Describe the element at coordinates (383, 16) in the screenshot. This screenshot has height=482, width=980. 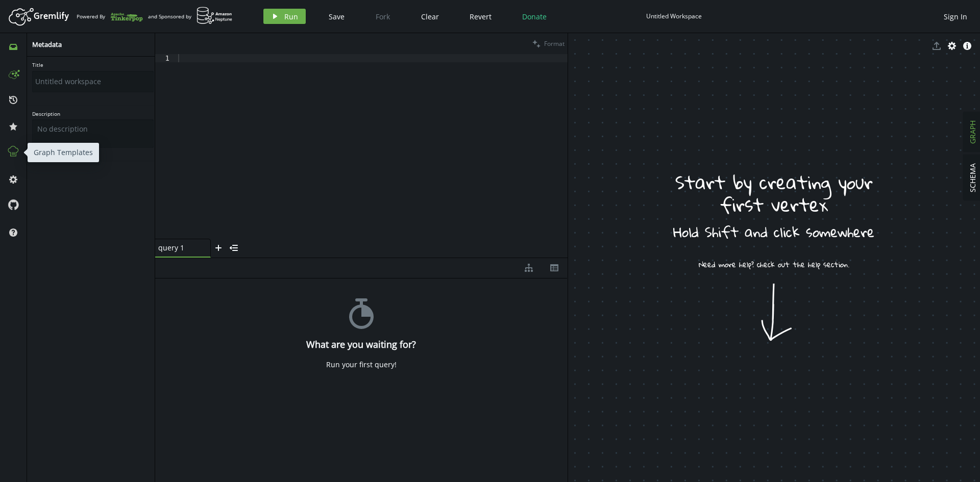
I see `span: Fork` at that location.